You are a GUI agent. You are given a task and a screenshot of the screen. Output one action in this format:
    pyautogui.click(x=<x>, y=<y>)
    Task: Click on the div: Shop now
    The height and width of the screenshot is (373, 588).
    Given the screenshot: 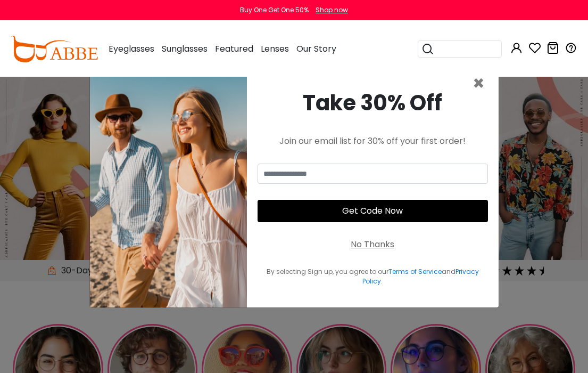 What is the action you would take?
    pyautogui.click(x=331, y=10)
    